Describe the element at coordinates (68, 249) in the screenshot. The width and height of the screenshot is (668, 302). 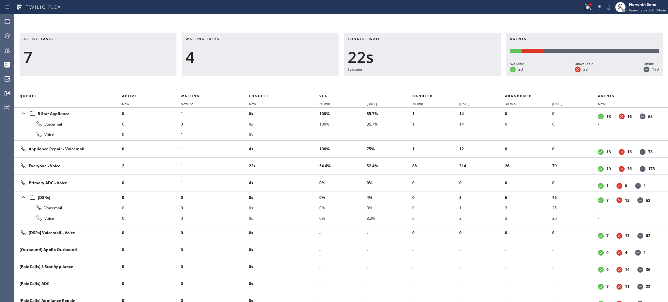
I see `div: [Outbound] Apollo Outbound` at that location.